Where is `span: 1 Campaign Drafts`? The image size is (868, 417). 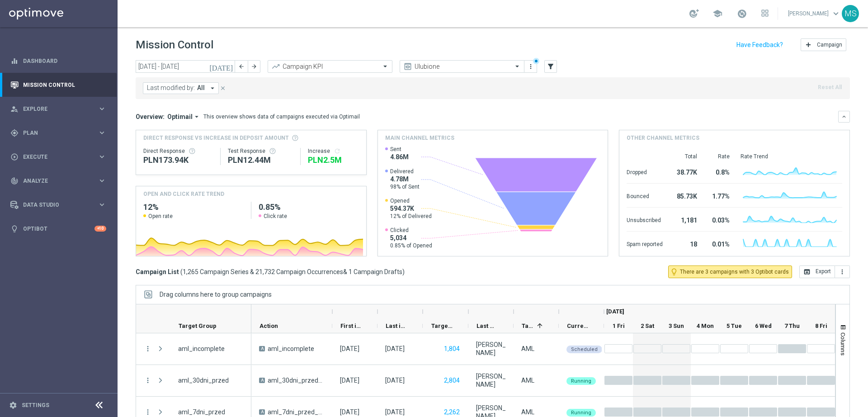
span: 1 Campaign Drafts is located at coordinates (375, 272).